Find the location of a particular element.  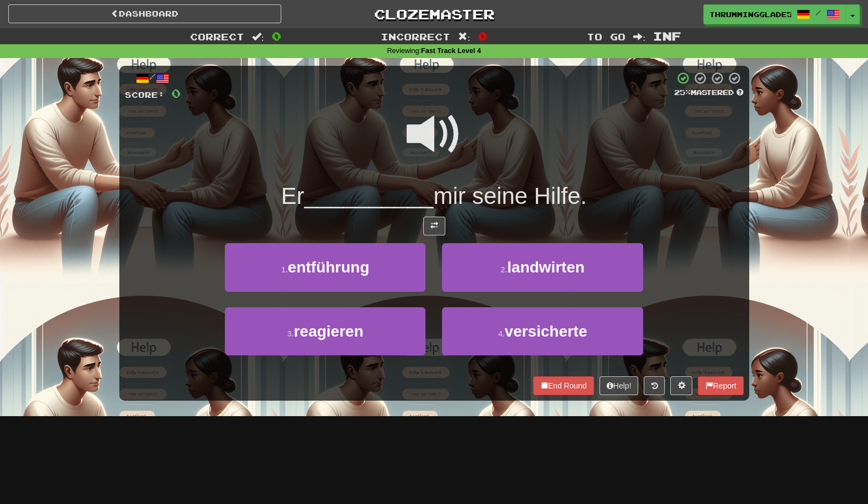

button: Help! is located at coordinates (619, 386).